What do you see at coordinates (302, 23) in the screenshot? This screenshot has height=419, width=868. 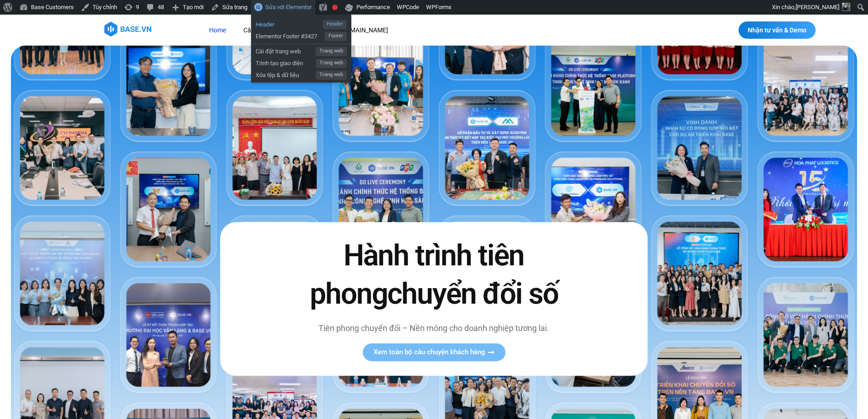 I see `a: HeaderHeader` at bounding box center [302, 23].